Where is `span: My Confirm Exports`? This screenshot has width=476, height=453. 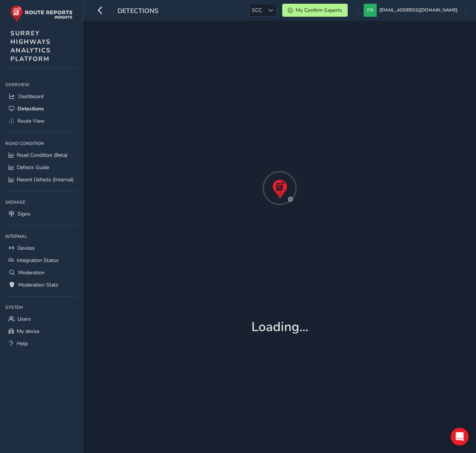 span: My Confirm Exports is located at coordinates (318, 10).